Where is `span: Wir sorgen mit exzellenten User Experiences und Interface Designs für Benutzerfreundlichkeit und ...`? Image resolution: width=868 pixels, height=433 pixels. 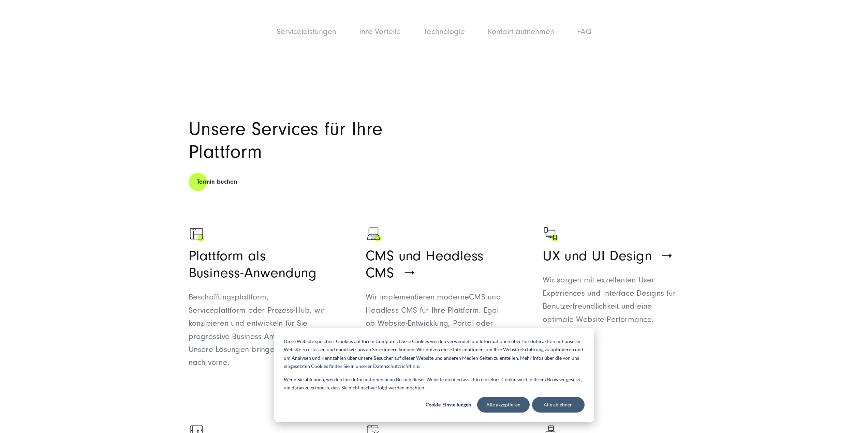
span: Wir sorgen mit exzellenten User Experiences und Interface Designs für Benutzerfreundlichkeit und ... is located at coordinates (609, 300).